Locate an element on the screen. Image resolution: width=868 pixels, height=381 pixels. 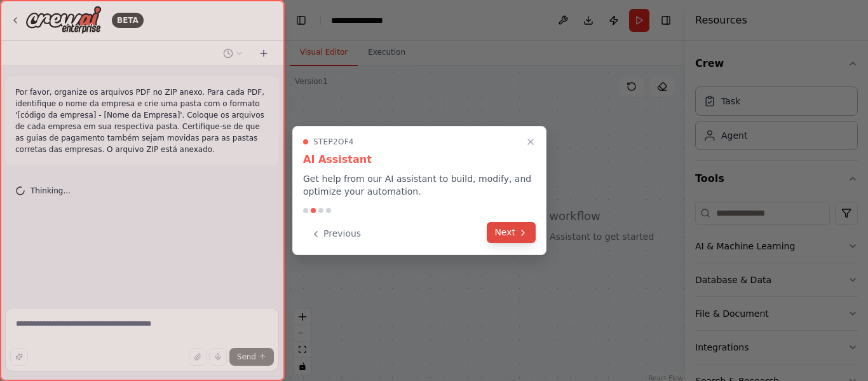
button: Next is located at coordinates (511, 232).